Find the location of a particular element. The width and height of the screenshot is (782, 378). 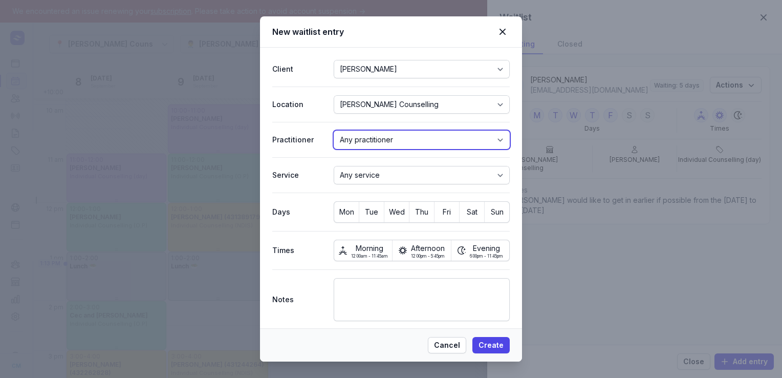

div: Client is located at coordinates (299, 69).